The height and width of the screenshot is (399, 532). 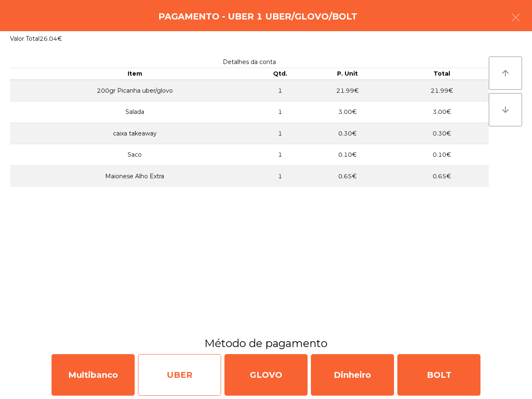 What do you see at coordinates (505, 110) in the screenshot?
I see `i: arrow_downward` at bounding box center [505, 110].